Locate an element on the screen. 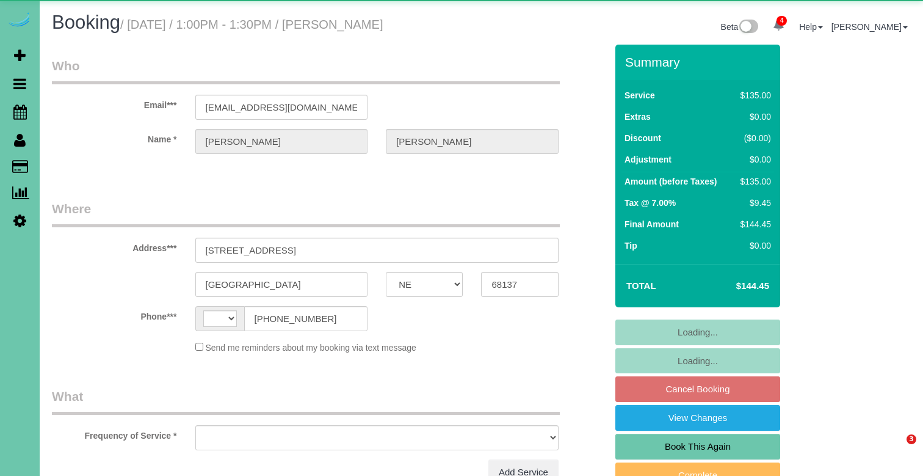 The height and width of the screenshot is (476, 923). span: Send me reminders about my booking via text message is located at coordinates (311, 347).